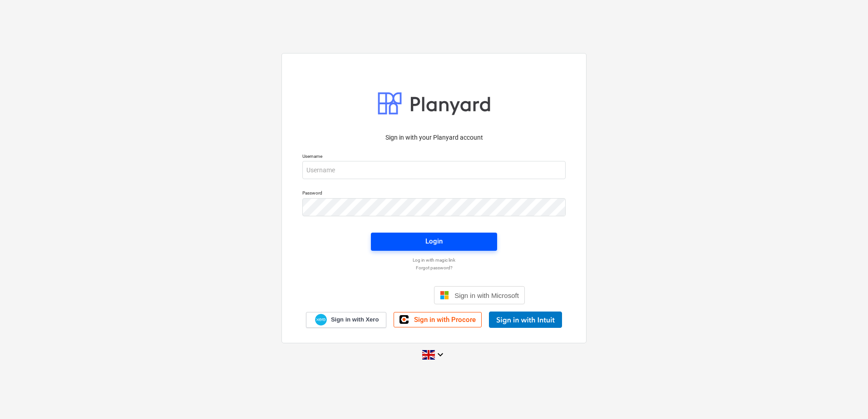  I want to click on div: Login, so click(434, 241).